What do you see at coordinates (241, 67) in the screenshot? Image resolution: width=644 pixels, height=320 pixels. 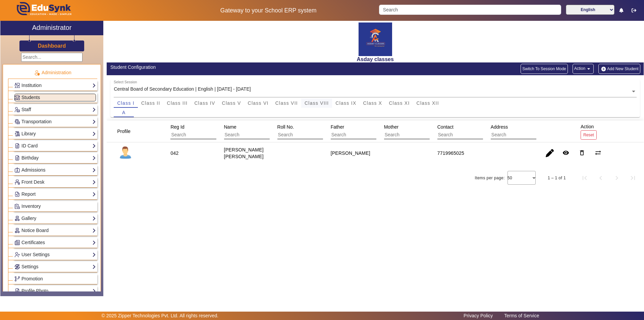 I see `div: Student Configuration` at bounding box center [241, 67].